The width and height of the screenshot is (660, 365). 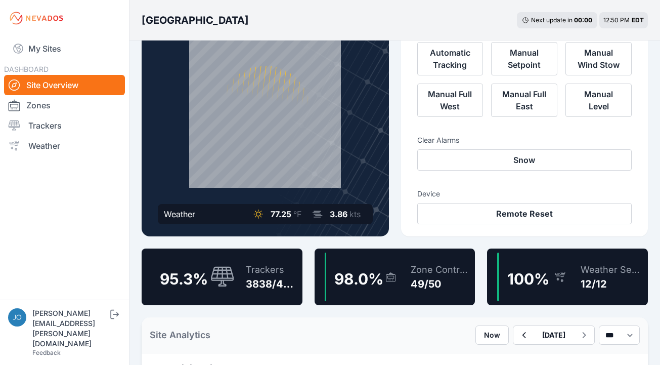 What do you see at coordinates (524, 100) in the screenshot?
I see `button: Manual Full East` at bounding box center [524, 100].